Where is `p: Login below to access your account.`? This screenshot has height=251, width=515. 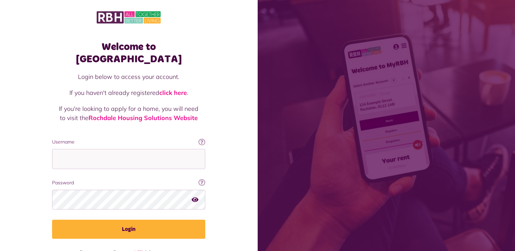 p: Login below to access your account. is located at coordinates (129, 77).